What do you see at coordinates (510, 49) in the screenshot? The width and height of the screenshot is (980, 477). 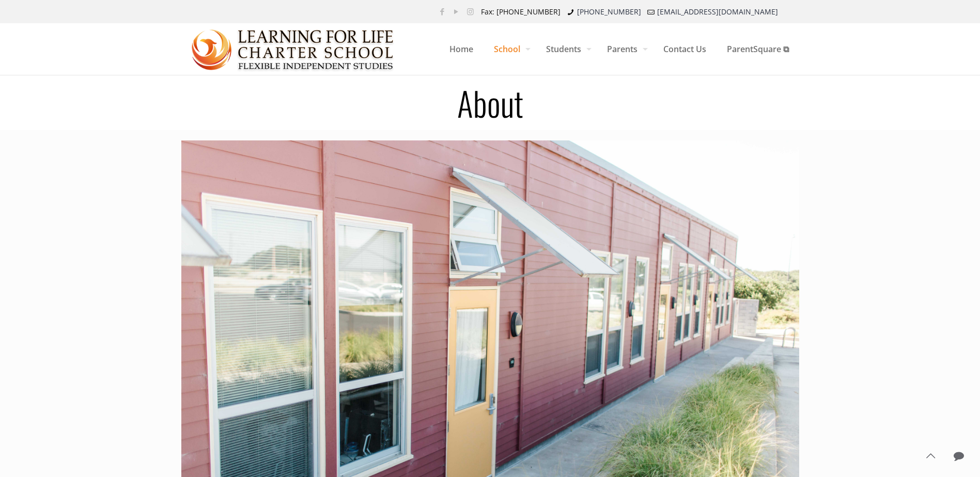 I see `a: School` at bounding box center [510, 49].